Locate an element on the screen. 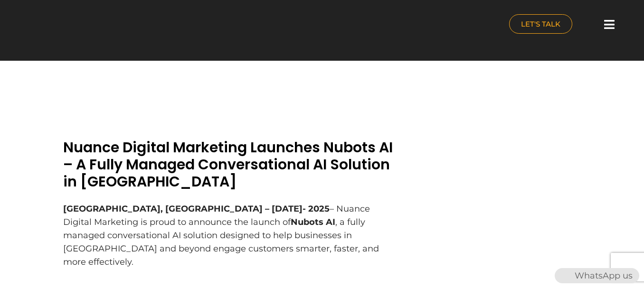 The image size is (644, 288). span: LET'S TALK is located at coordinates (540, 24).